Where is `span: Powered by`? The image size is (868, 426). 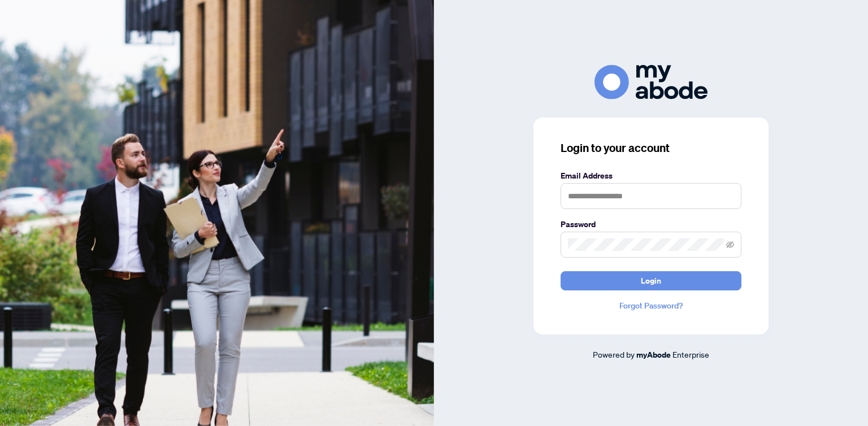 span: Powered by is located at coordinates (614, 354).